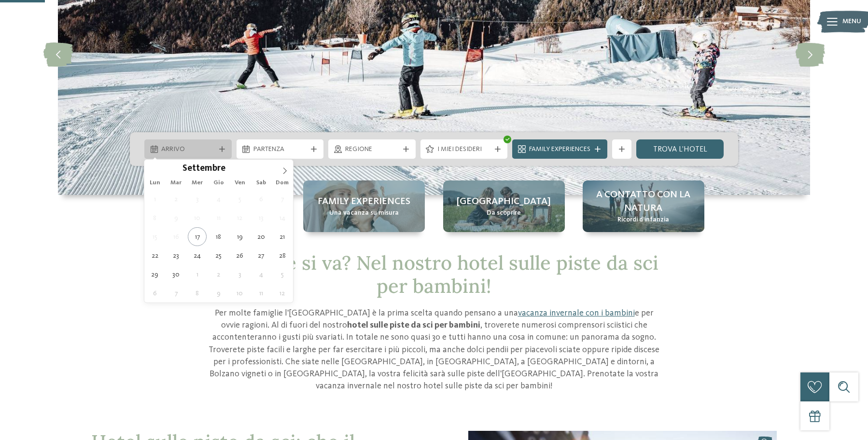  I want to click on span: Settembre 18, 2025, so click(218, 236).